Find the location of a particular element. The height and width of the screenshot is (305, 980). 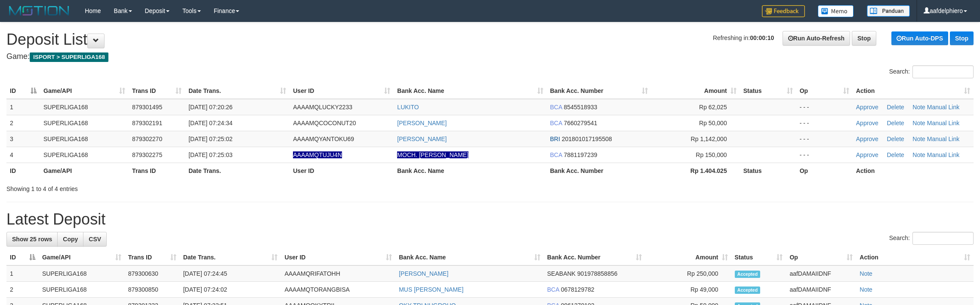

td: 879300630 is located at coordinates (152, 273).